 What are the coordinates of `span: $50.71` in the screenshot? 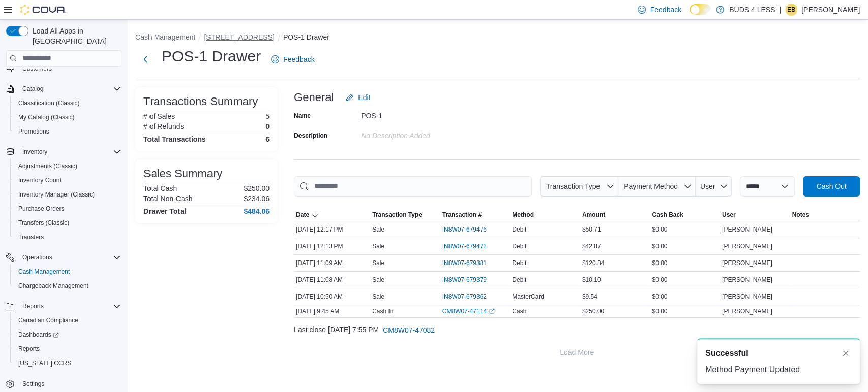 It's located at (591, 230).